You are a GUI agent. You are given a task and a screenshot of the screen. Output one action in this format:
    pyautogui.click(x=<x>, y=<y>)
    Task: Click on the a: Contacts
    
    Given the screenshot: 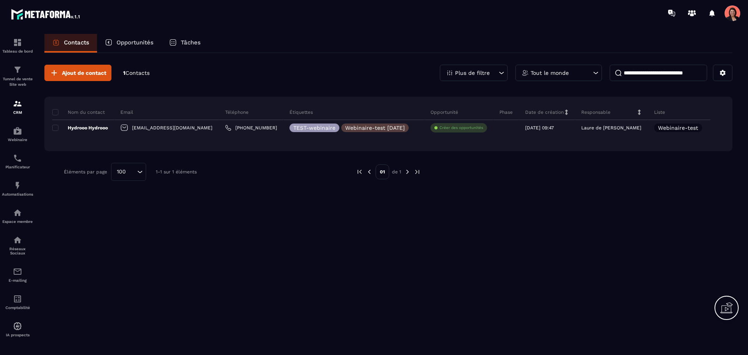 What is the action you would take?
    pyautogui.click(x=71, y=43)
    